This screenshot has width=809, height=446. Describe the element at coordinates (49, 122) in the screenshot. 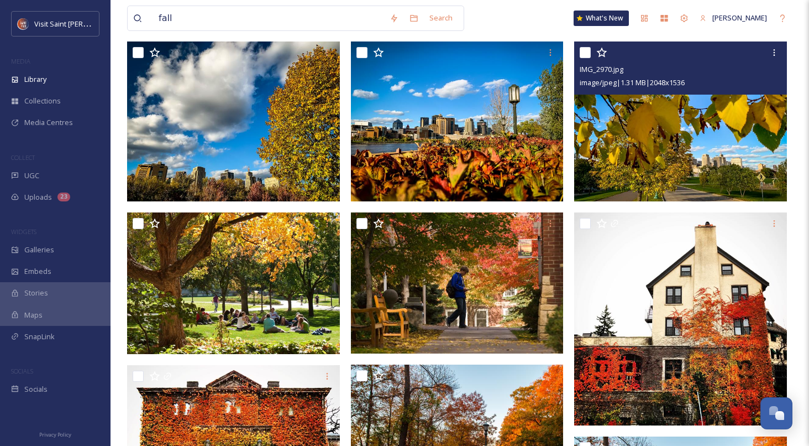

I see `span: Media Centres` at that location.